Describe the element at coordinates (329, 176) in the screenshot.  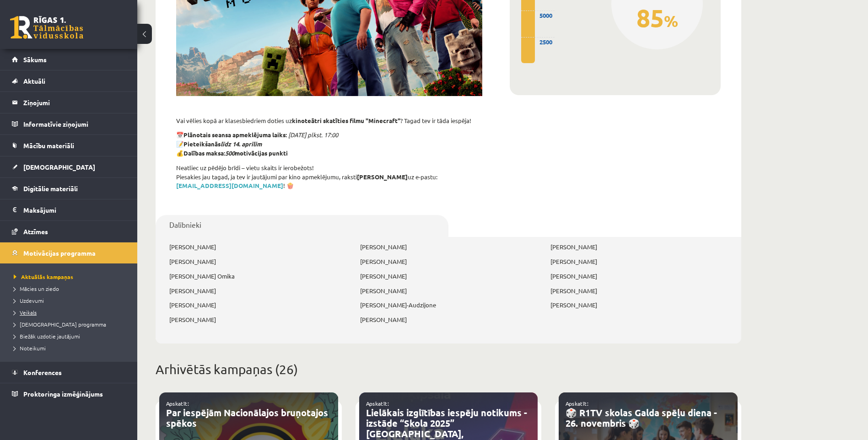
I see `p: Neatliec uz pēdējo brīdi – vietu skaits ir ierobežots! Piesakies jau tagad, ja tev ir jautājumi p...` at that location.